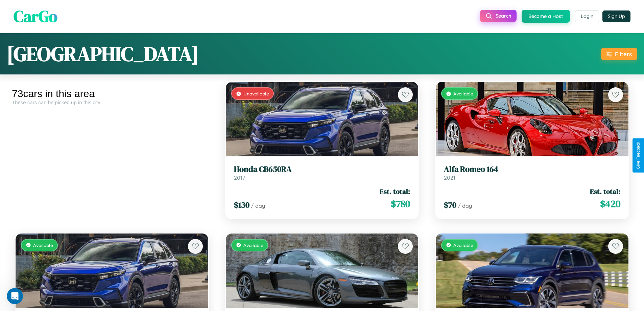 The image size is (644, 311). Describe the element at coordinates (400, 204) in the screenshot. I see `span: $ 780` at that location.